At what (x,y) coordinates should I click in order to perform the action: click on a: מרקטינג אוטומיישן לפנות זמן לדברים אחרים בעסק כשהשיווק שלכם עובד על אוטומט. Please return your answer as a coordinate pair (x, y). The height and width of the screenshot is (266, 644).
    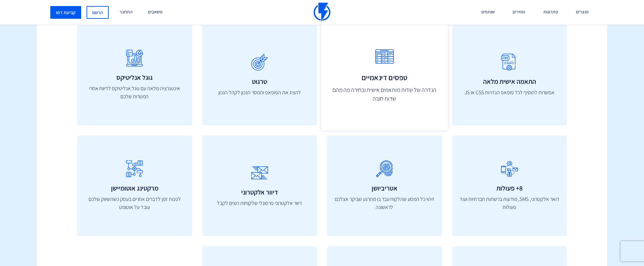
    Looking at the image, I should click on (134, 185).